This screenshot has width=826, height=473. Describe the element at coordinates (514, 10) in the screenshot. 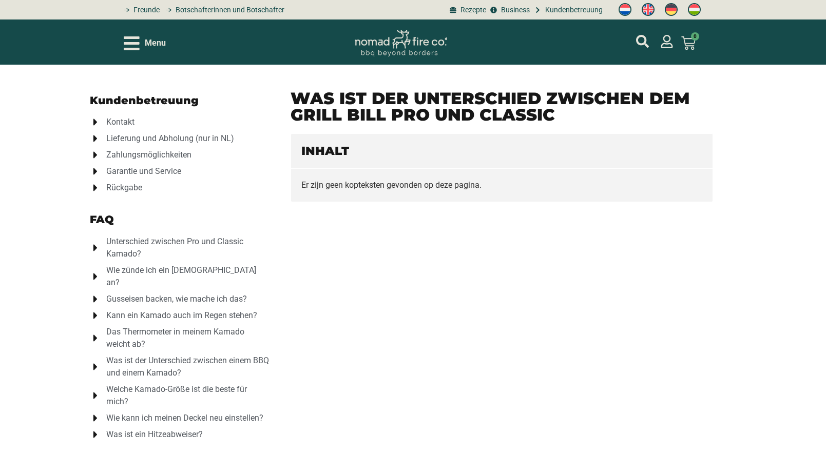

I see `span: Business` at that location.